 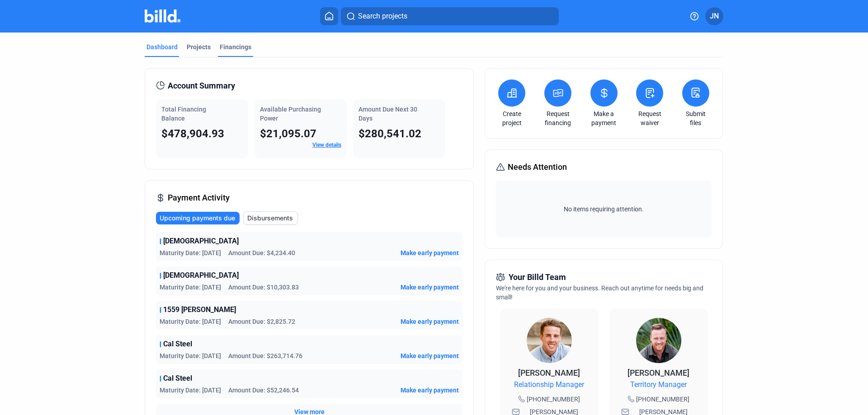 I want to click on span: Territory Manager, so click(x=658, y=385).